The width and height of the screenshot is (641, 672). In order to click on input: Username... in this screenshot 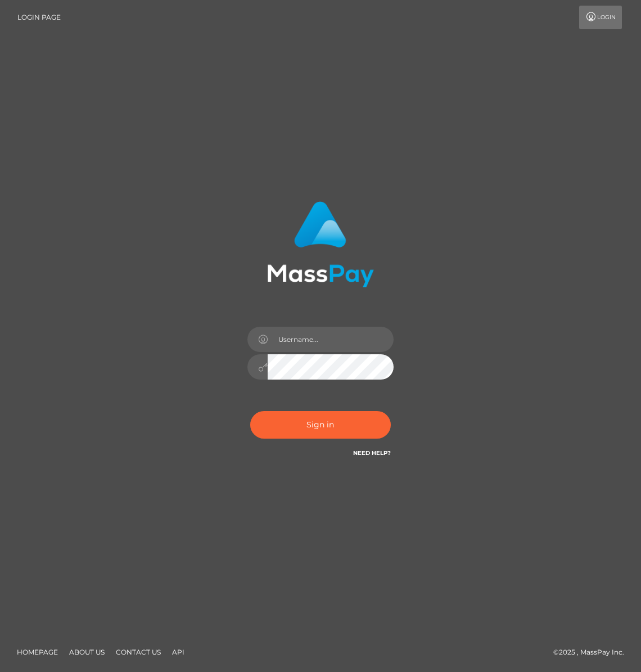, I will do `click(331, 339)`.